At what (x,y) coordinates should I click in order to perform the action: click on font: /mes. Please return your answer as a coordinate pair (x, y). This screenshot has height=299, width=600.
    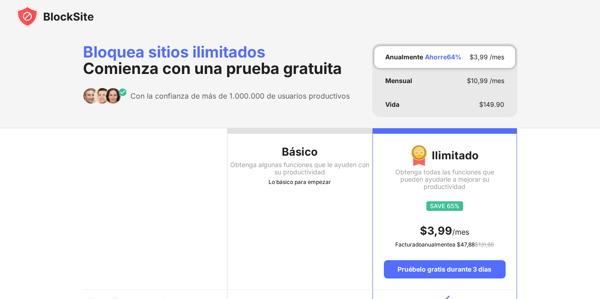
    Looking at the image, I should click on (460, 232).